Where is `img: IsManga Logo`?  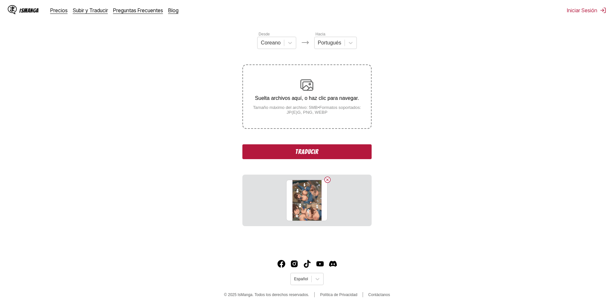 img: IsManga Logo is located at coordinates (12, 10).